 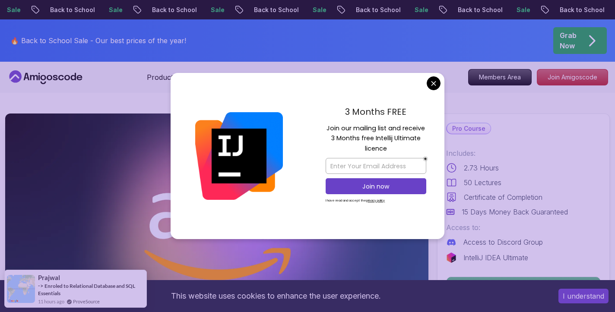 What do you see at coordinates (524, 153) in the screenshot?
I see `p: Includes:` at bounding box center [524, 153].